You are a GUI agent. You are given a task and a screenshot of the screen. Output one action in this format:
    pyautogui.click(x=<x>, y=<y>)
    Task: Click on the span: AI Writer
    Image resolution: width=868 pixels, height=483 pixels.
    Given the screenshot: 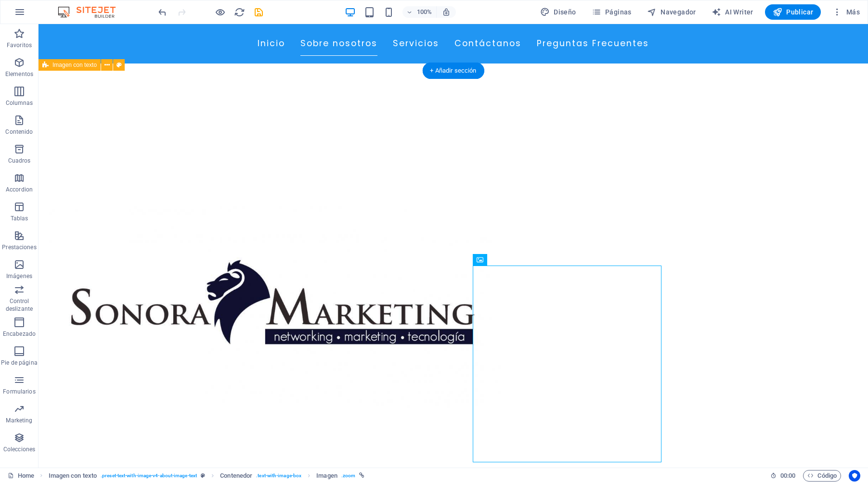 What is the action you would take?
    pyautogui.click(x=733, y=12)
    